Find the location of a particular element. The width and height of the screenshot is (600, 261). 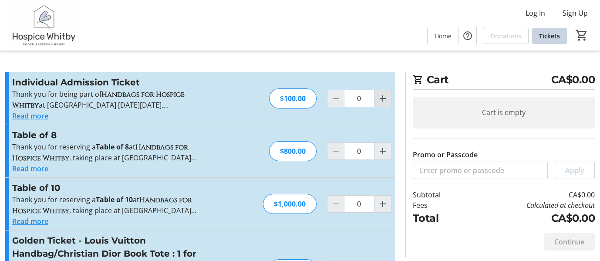

input: Enter promo or passcode is located at coordinates (481, 170).